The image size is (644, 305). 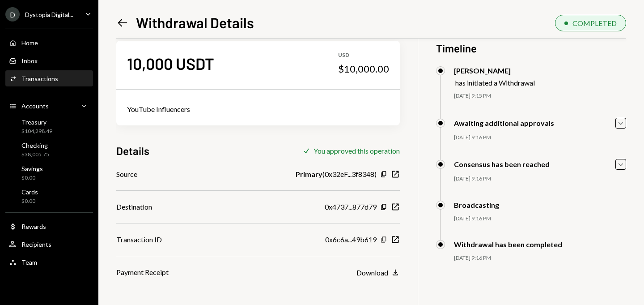 What do you see at coordinates (258, 109) in the screenshot?
I see `div: YouTube Influencers` at bounding box center [258, 109].